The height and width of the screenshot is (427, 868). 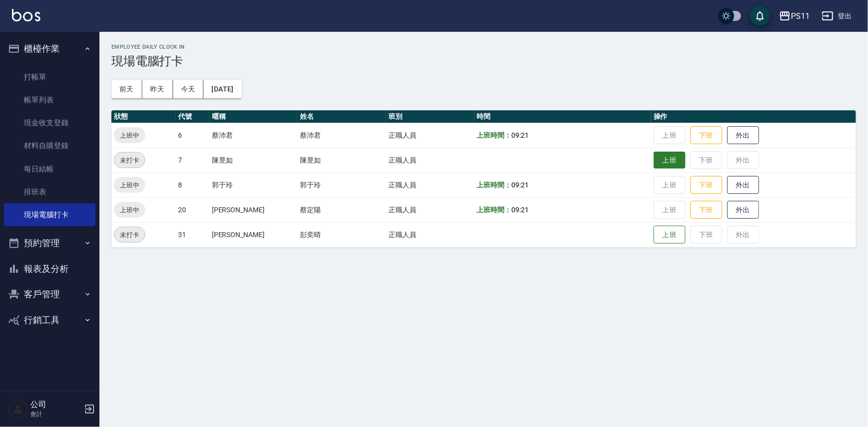 What do you see at coordinates (192, 235) in the screenshot?
I see `td: 31` at bounding box center [192, 235].